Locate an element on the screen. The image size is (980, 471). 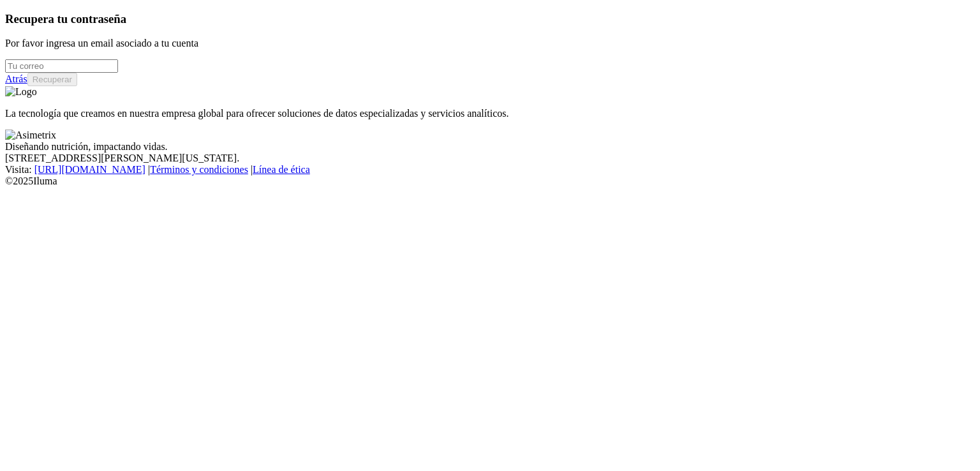
img: Asimetrix is located at coordinates (30, 135).